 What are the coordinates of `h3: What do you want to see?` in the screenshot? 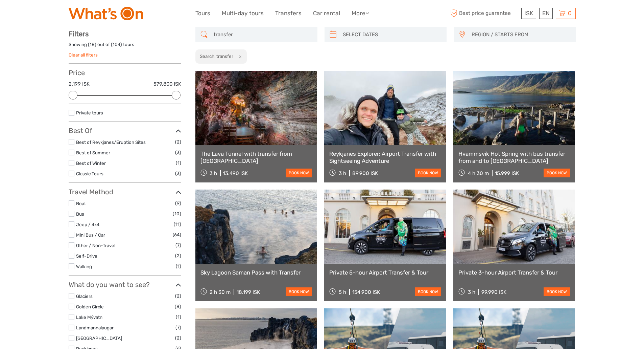 It's located at (125, 285).